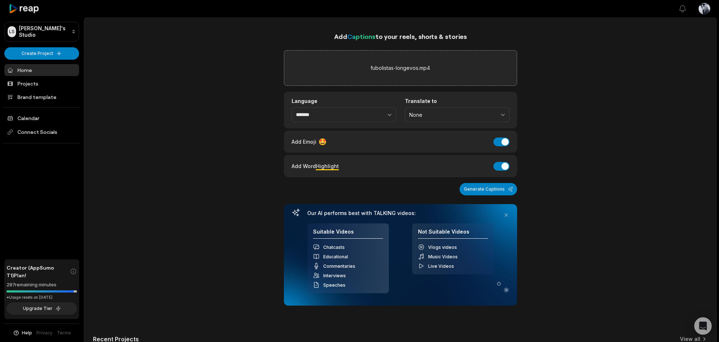  Describe the element at coordinates (452, 115) in the screenshot. I see `span: None` at that location.